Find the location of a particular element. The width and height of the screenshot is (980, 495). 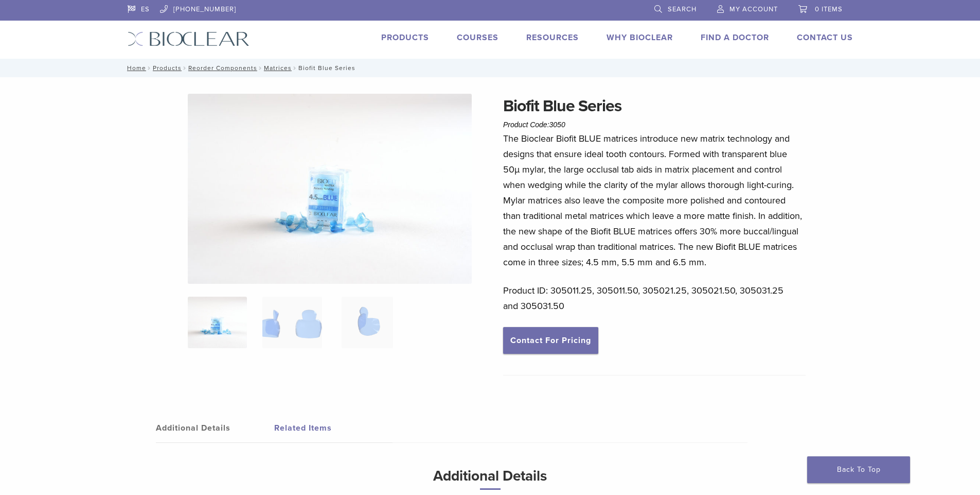

a: Contact Us is located at coordinates (825, 38).